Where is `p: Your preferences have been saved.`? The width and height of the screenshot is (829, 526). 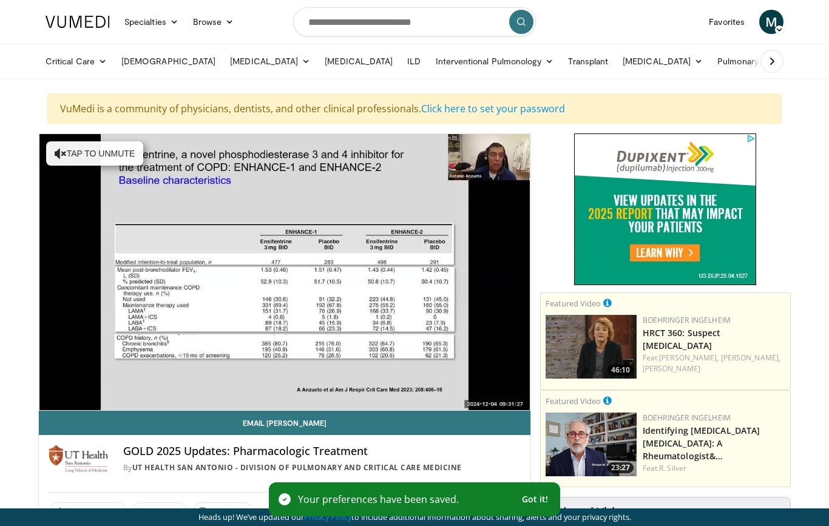
p: Your preferences have been saved. is located at coordinates (378, 499).